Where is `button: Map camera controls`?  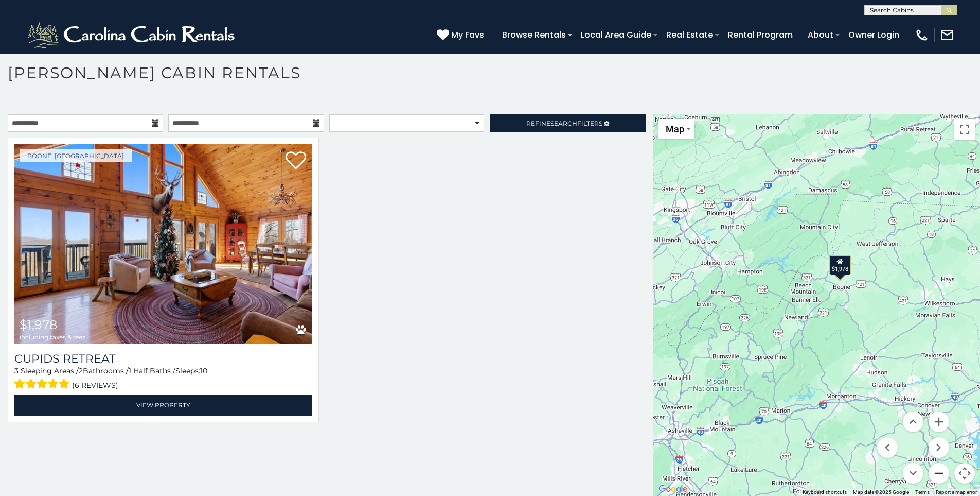 button: Map camera controls is located at coordinates (965, 473).